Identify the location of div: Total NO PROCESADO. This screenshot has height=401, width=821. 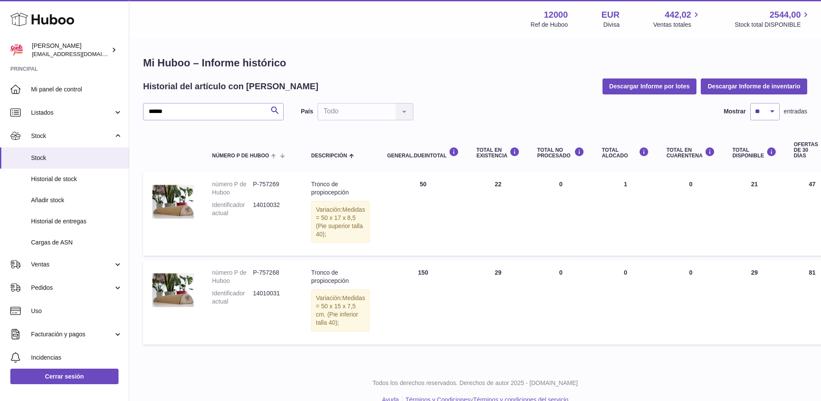
(560, 153).